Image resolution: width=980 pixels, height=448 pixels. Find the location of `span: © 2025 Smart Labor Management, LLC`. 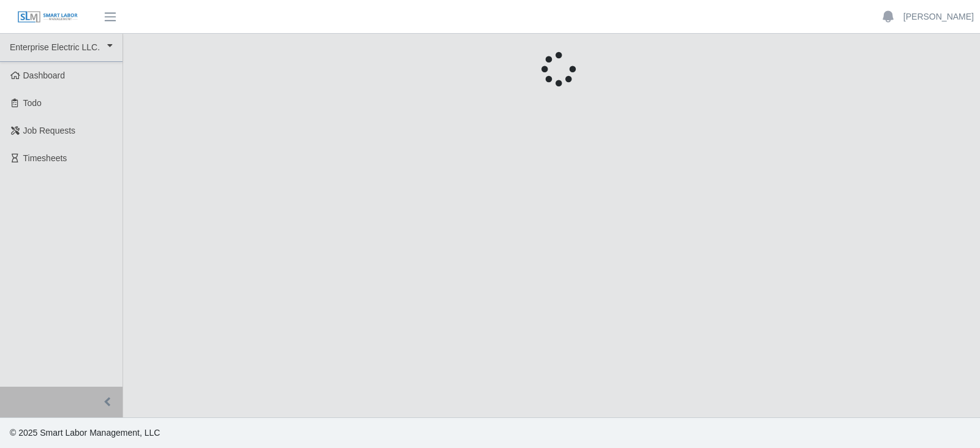

span: © 2025 Smart Labor Management, LLC is located at coordinates (85, 433).